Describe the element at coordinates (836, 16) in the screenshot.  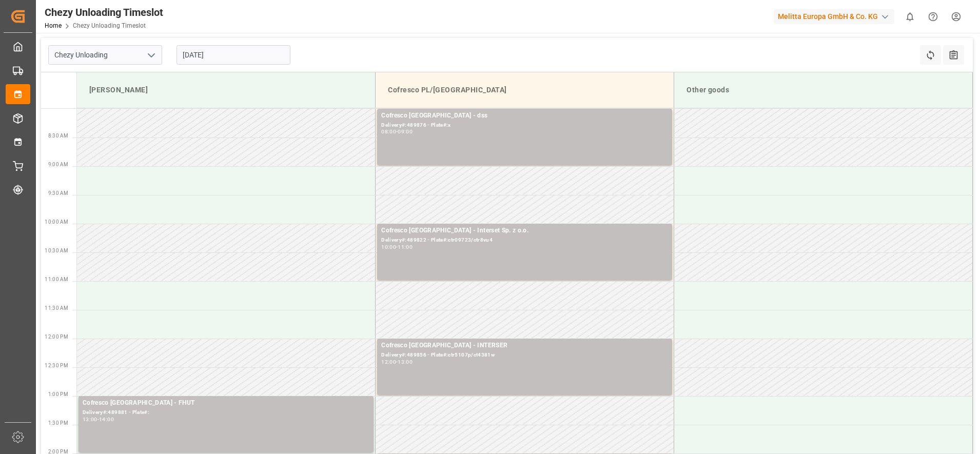
I see `button: Melitta Europa GmbH & Co. KG` at that location.